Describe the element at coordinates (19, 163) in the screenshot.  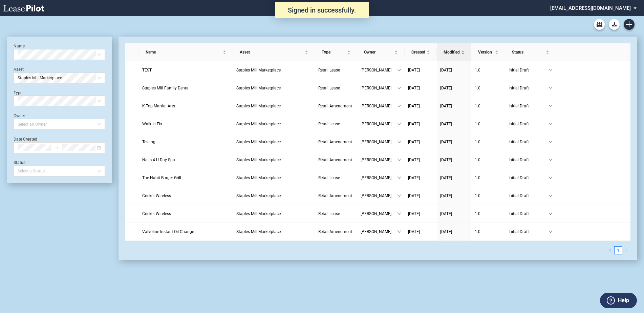
I see `label: Status` at that location.